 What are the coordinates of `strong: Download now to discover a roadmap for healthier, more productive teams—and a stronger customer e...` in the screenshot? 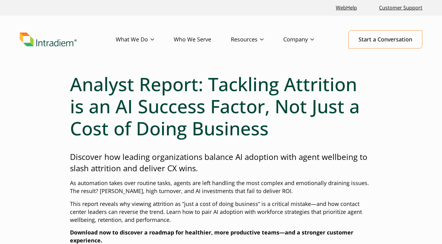 It's located at (211, 236).